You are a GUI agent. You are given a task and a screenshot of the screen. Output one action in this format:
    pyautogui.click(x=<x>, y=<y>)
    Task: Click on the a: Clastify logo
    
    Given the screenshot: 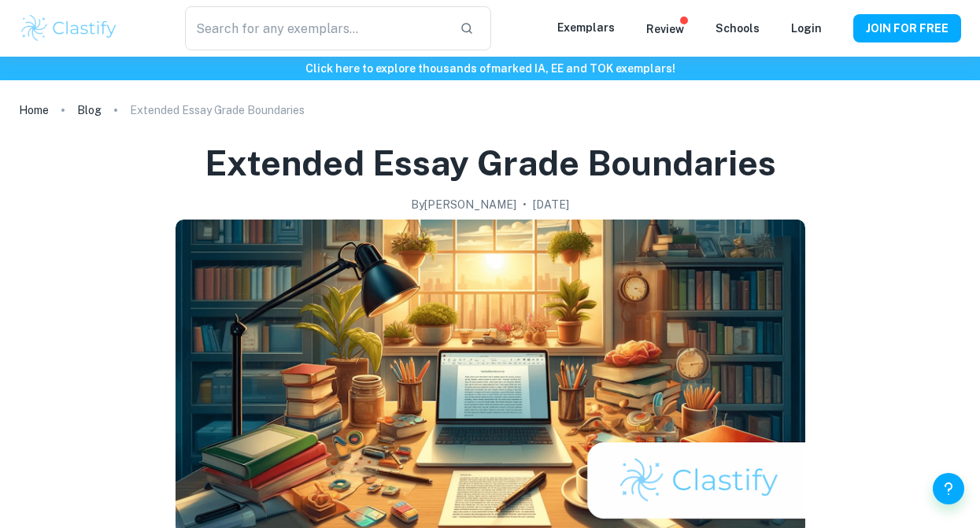 What is the action you would take?
    pyautogui.click(x=69, y=28)
    